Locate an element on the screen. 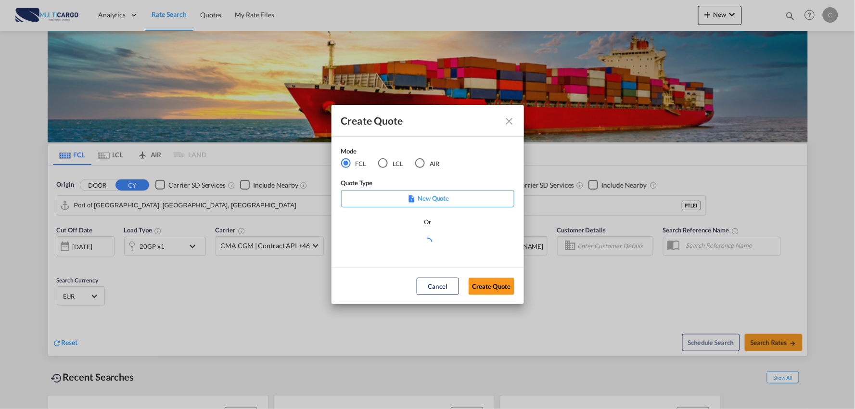  md-radio-button: AIR is located at coordinates (427, 164).